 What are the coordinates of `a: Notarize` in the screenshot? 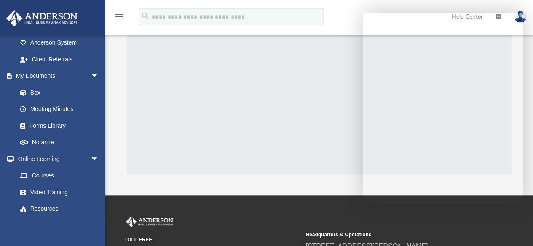 It's located at (59, 143).